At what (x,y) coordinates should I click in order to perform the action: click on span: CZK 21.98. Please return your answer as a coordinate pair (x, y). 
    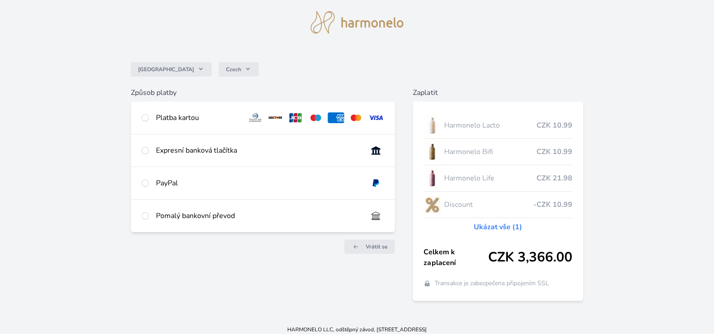
    Looking at the image, I should click on (554, 178).